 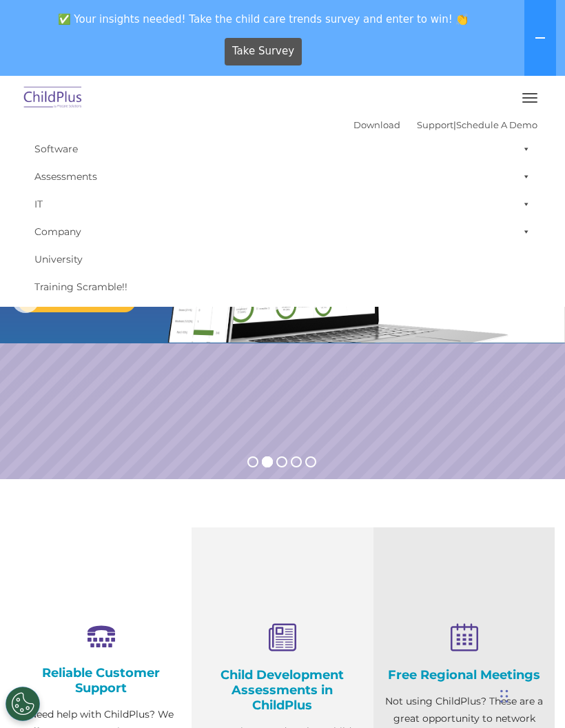 What do you see at coordinates (263, 51) in the screenshot?
I see `span: Take Survey` at bounding box center [263, 51].